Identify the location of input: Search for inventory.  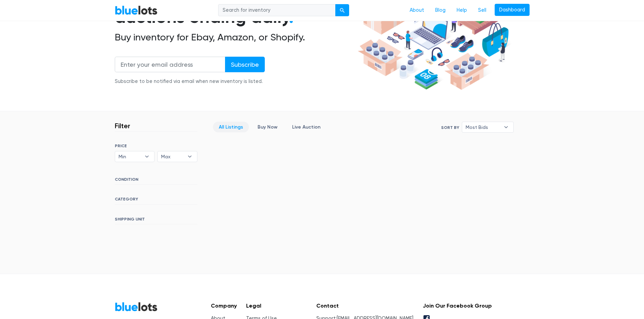
(277, 11).